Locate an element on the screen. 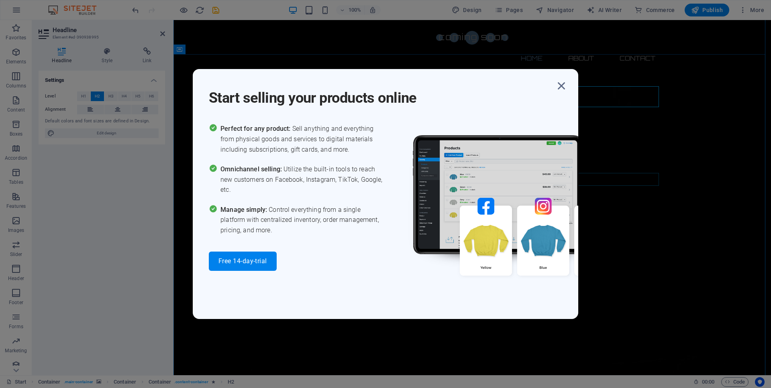 The height and width of the screenshot is (388, 771). span: Omnichannel selling: is located at coordinates (252, 169).